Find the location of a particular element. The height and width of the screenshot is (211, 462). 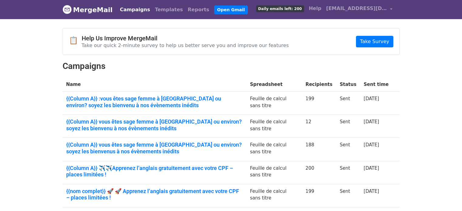

a: MergeMail is located at coordinates (87, 10).